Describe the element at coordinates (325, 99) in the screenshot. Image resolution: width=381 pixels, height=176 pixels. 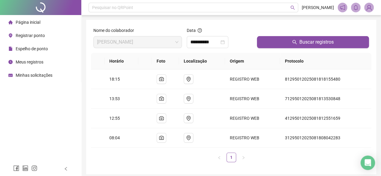
I see `td: 71295012025081813530848` at that location.